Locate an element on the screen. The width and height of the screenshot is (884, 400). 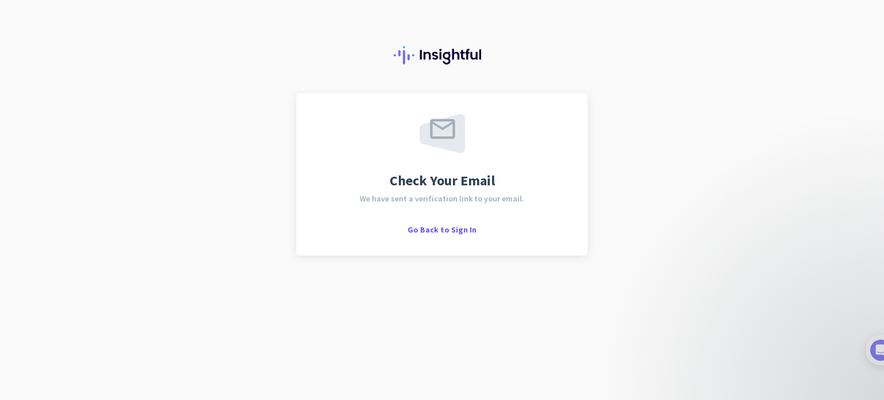
span: We have sent a verification link to your email. is located at coordinates (442, 199).